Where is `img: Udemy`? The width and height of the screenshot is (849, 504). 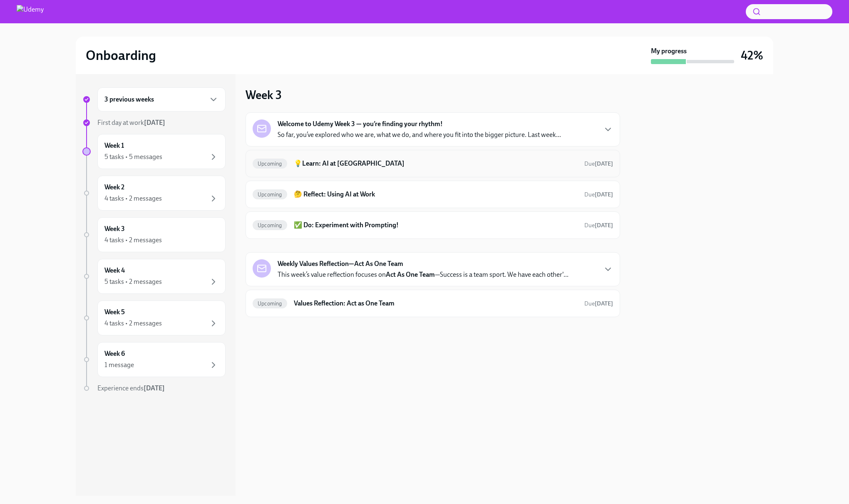 img: Udemy is located at coordinates (30, 11).